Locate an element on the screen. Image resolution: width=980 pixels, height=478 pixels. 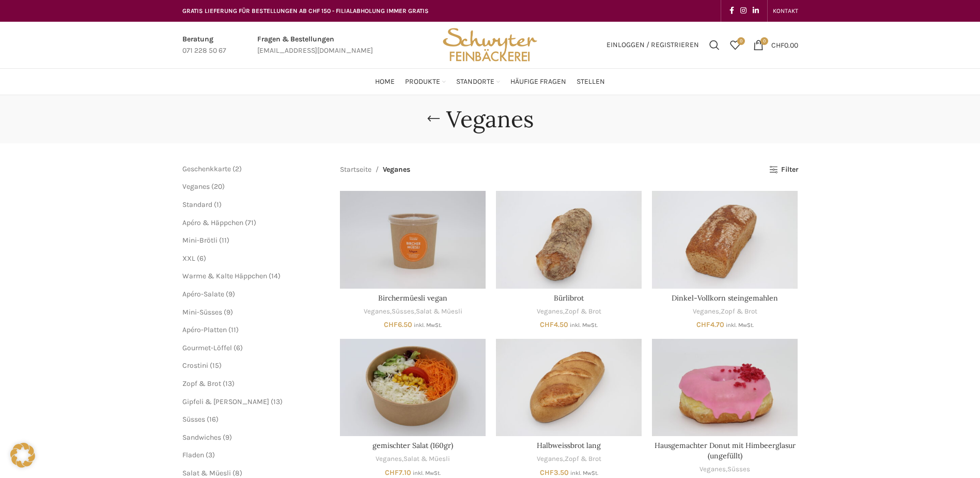
bdi: 4.50 is located at coordinates (554, 324).